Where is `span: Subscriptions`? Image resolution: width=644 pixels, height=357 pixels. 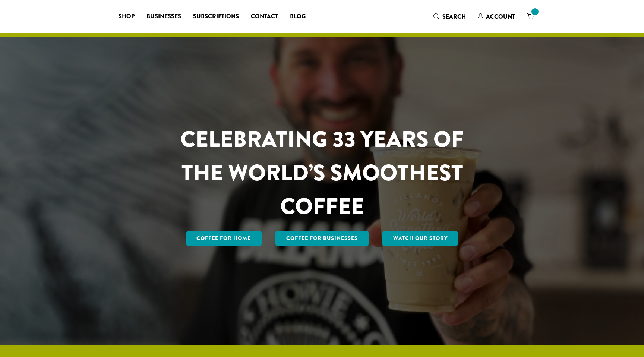 span: Subscriptions is located at coordinates (215, 17).